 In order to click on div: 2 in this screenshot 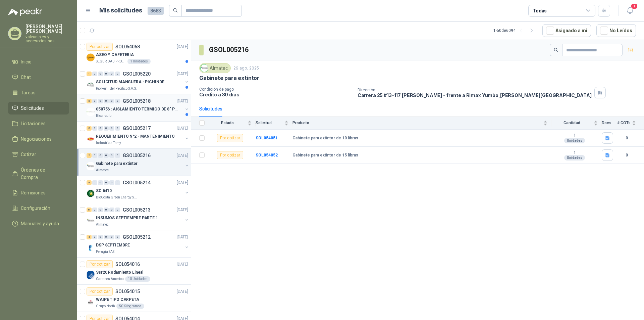, I will do `click(89, 101)`.